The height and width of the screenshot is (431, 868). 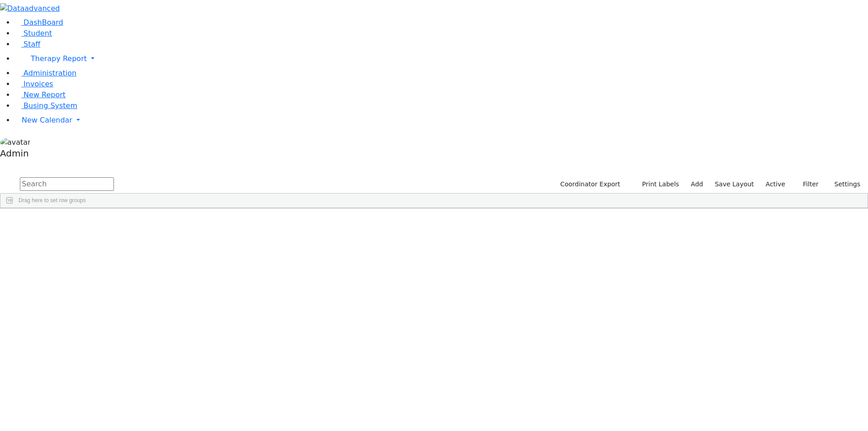 I want to click on span: DashBoard, so click(x=43, y=22).